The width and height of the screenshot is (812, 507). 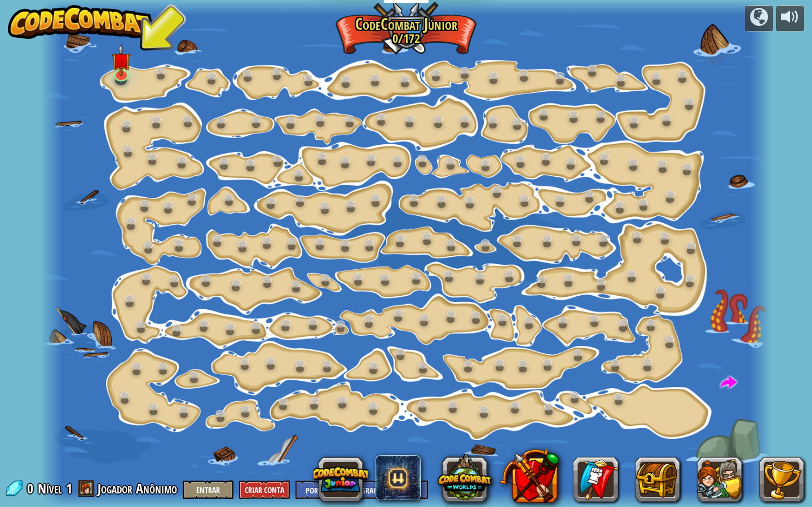 What do you see at coordinates (122, 60) in the screenshot?
I see `img: level-banner-unstarted.png` at bounding box center [122, 60].